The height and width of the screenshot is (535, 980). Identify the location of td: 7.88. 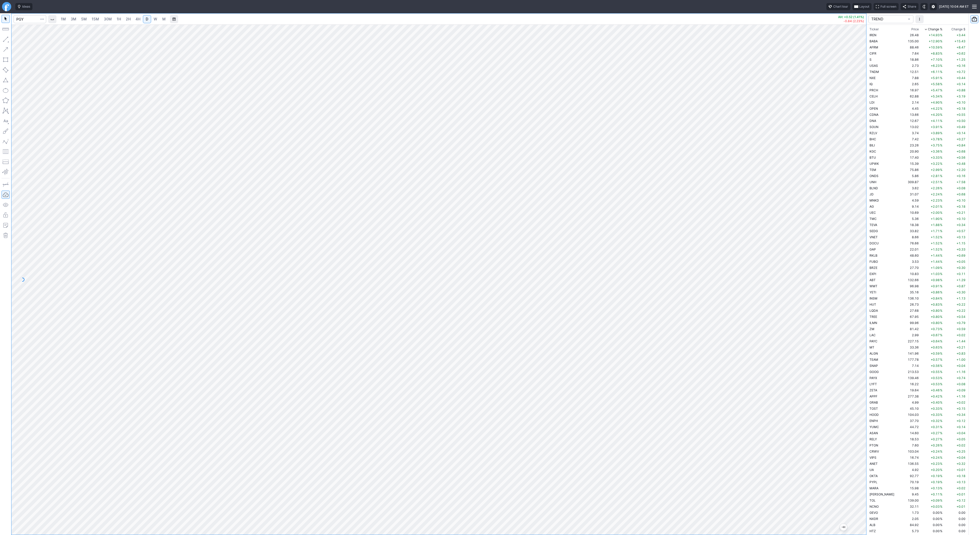
(909, 78).